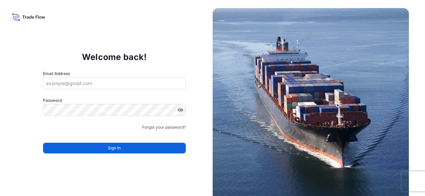  I want to click on span: Sign In, so click(114, 148).